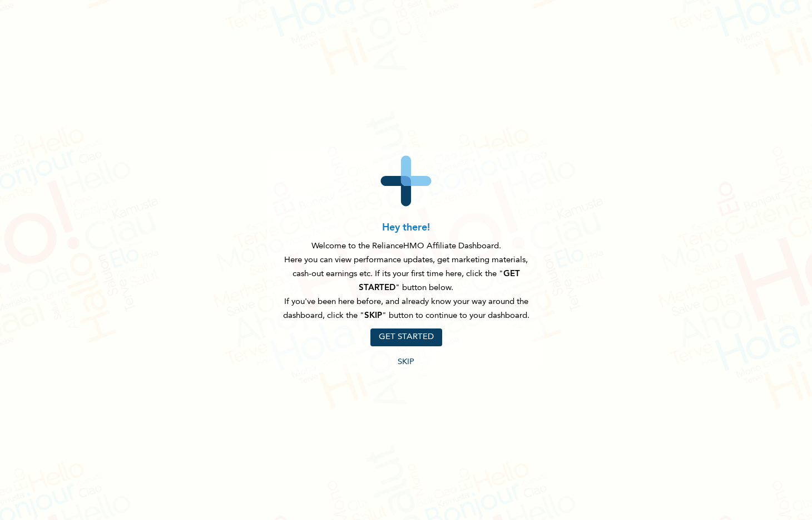 The width and height of the screenshot is (812, 520). What do you see at coordinates (406, 337) in the screenshot?
I see `button: GET STARTED` at bounding box center [406, 337].